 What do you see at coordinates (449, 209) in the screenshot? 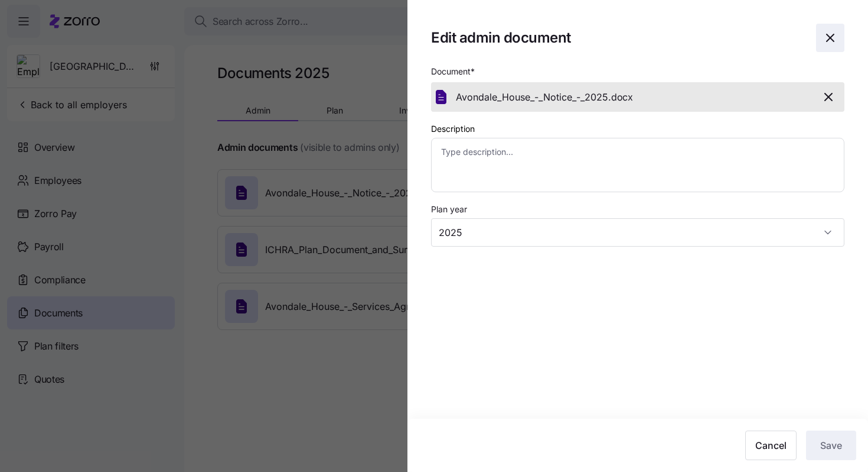
I see `label: Plan year` at bounding box center [449, 209].